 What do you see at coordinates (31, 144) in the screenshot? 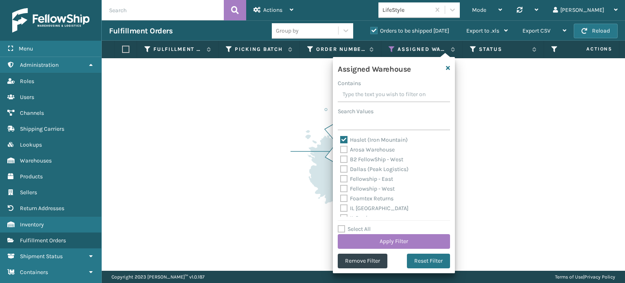
I see `span: Lookups` at bounding box center [31, 144].